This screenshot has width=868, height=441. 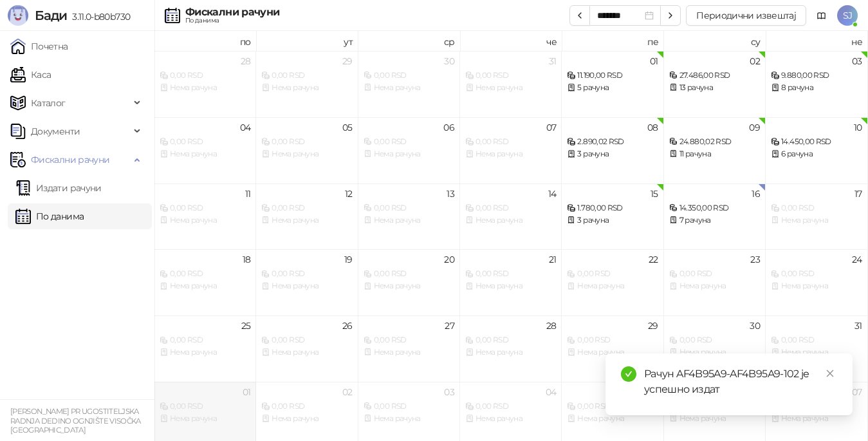 I want to click on div: 13, so click(x=450, y=193).